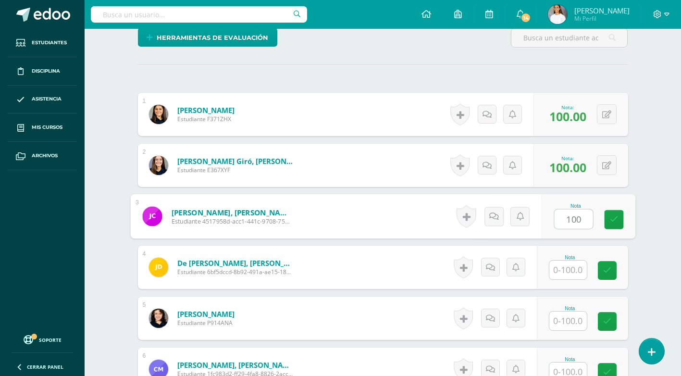 The height and width of the screenshot is (376, 681). What do you see at coordinates (42, 43) in the screenshot?
I see `a: Estudiantes` at bounding box center [42, 43].